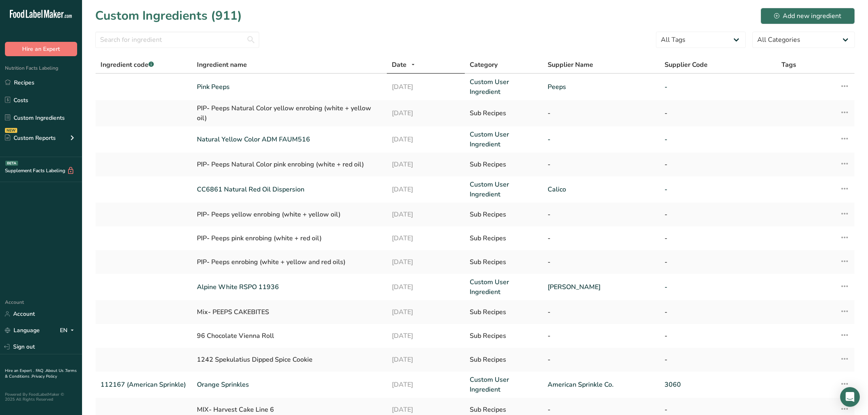 Image resolution: width=868 pixels, height=415 pixels. Describe the element at coordinates (23, 330) in the screenshot. I see `a: Language` at that location.